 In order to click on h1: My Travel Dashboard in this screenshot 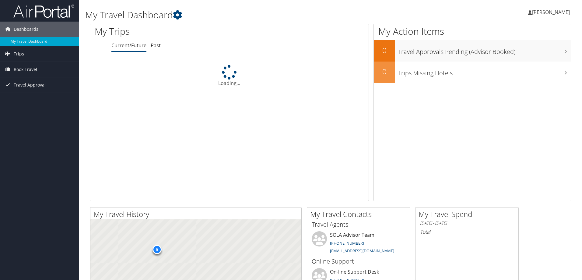, I will do `click(249, 15)`.